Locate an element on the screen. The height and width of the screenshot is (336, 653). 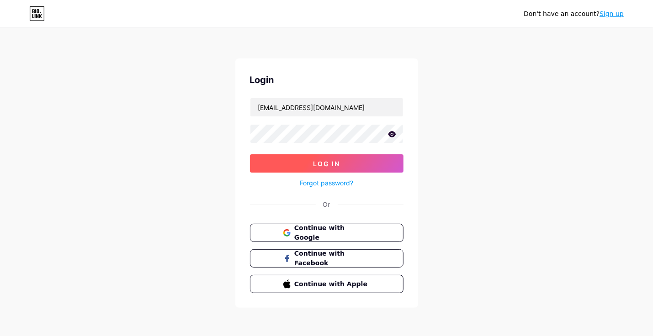
span: Continue with Google is located at coordinates (332, 233).